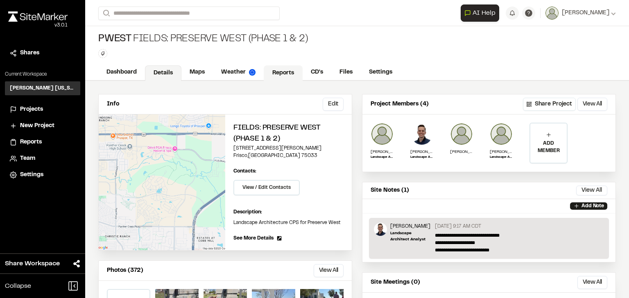 The width and height of the screenshot is (629, 298). Describe the element at coordinates (37, 126) in the screenshot. I see `span: New Project` at that location.